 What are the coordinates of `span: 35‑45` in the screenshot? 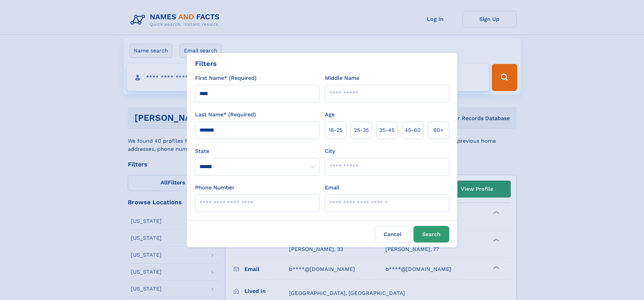 It's located at (387, 130).